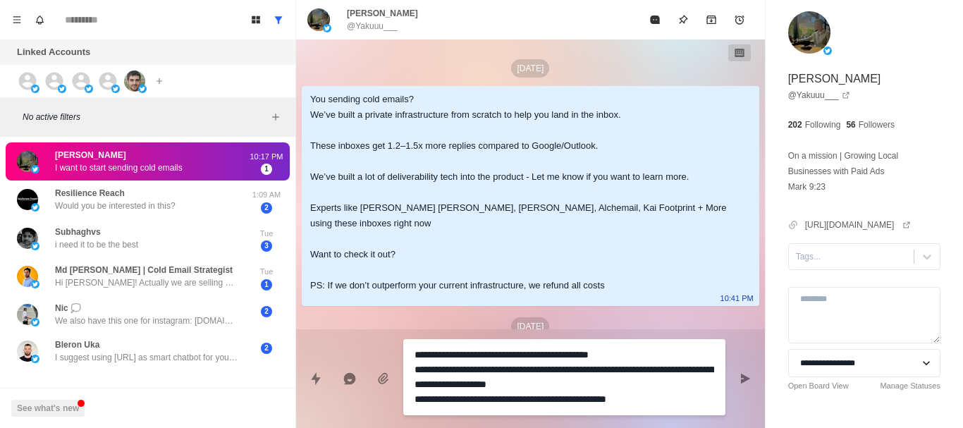 The image size is (963, 428). Describe the element at coordinates (266, 195) in the screenshot. I see `p: 1:09 AM` at that location.